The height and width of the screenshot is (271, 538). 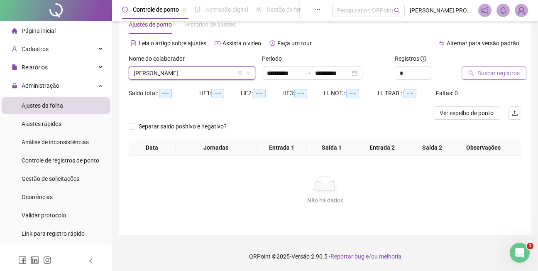 What do you see at coordinates (91, 261) in the screenshot?
I see `span: left` at bounding box center [91, 261].